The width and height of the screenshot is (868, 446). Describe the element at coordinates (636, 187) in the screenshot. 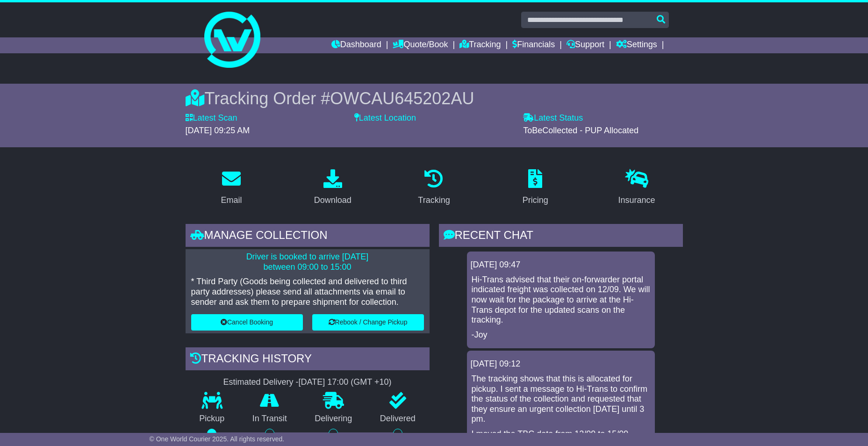

I see `a: Insurance` at that location.